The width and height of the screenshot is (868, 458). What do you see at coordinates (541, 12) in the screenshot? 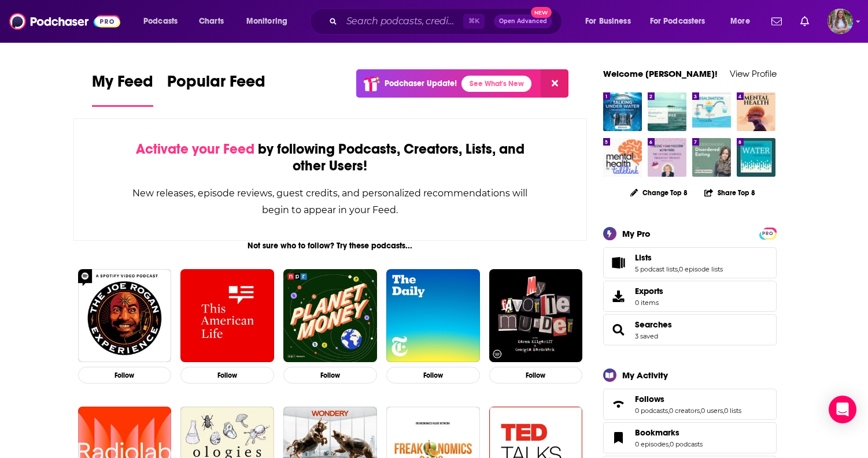
I see `span: New` at bounding box center [541, 12].